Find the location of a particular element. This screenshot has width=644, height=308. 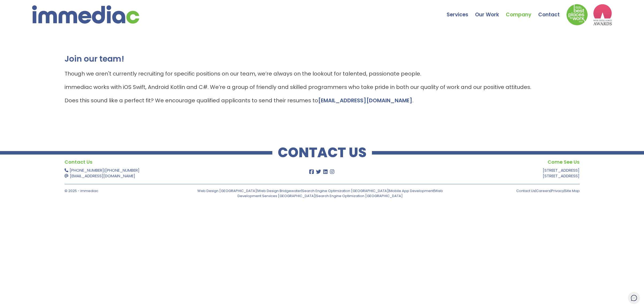

a: Contact is located at coordinates (552, 10).